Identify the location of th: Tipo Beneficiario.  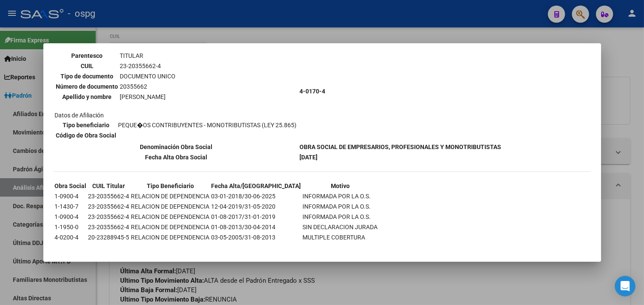
(171, 186).